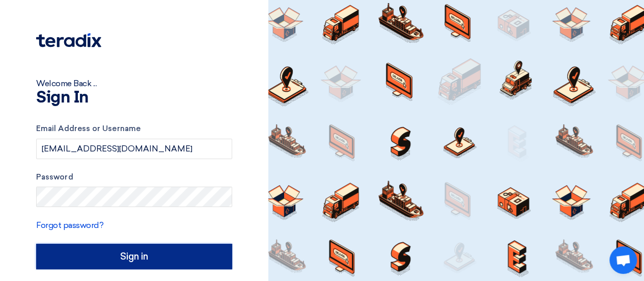 Image resolution: width=644 pixels, height=281 pixels. I want to click on label: Password, so click(134, 177).